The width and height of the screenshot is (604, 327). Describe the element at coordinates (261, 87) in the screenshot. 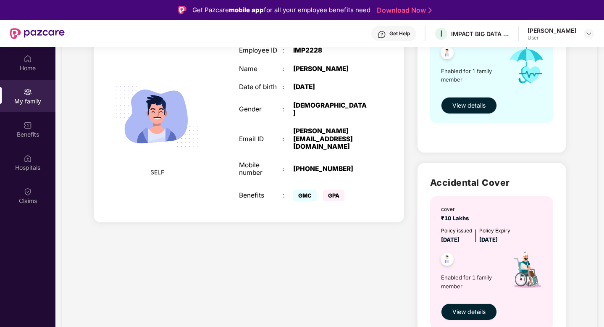

I see `div: Date of birth` at that location.